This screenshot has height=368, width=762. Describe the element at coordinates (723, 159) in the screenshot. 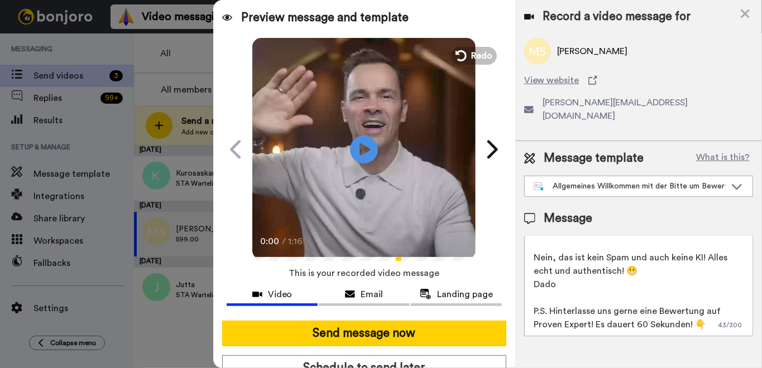

I see `button: What is this?` at that location.